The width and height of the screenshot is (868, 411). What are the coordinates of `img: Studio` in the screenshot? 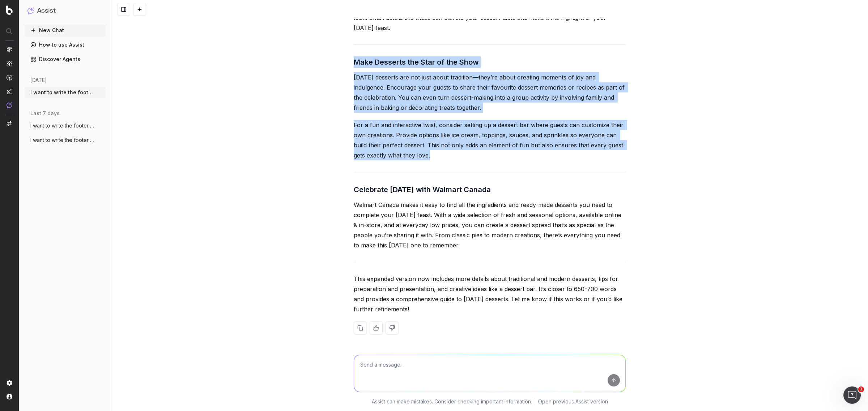 It's located at (9, 91).